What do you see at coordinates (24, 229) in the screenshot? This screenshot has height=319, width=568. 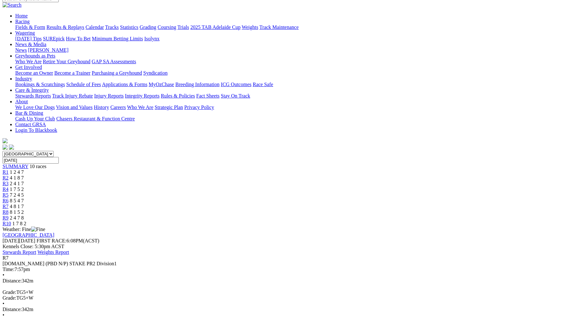 I see `span: Weather: Fine` at bounding box center [24, 229].